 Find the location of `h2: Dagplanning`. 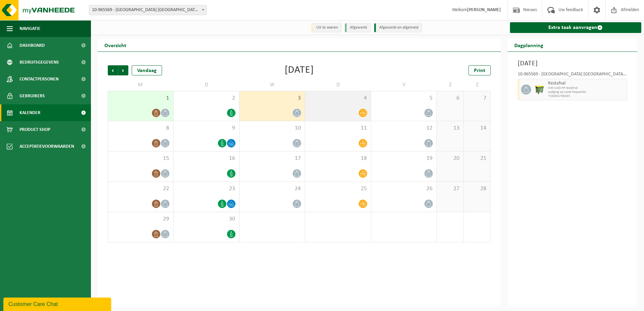

h2: Dagplanning is located at coordinates (529, 45).